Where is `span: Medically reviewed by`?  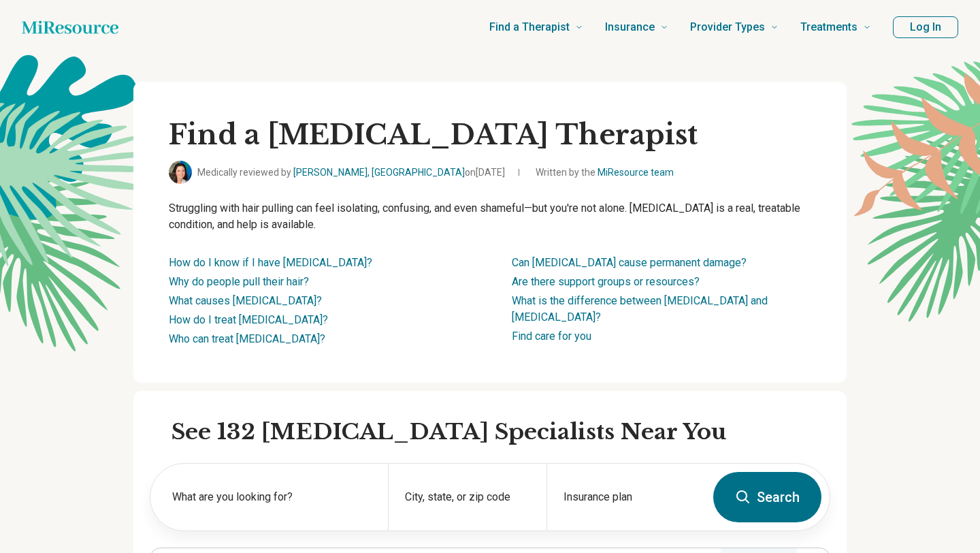
span: Medically reviewed by is located at coordinates (351, 172).